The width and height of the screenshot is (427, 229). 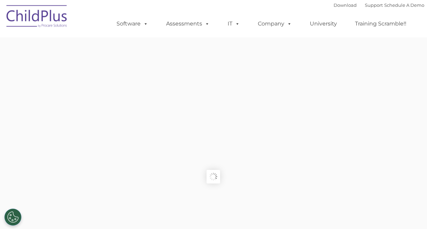 What do you see at coordinates (234, 24) in the screenshot?
I see `a: IT` at bounding box center [234, 24].